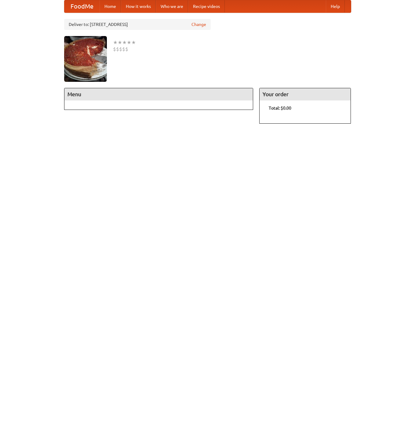 Image resolution: width=415 pixels, height=432 pixels. Describe the element at coordinates (335, 6) in the screenshot. I see `a: Help` at that location.